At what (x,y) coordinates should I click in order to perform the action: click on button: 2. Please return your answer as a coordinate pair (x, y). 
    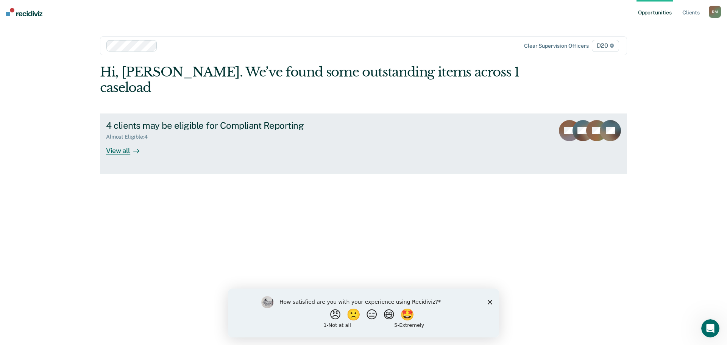
    Looking at the image, I should click on (126, 26).